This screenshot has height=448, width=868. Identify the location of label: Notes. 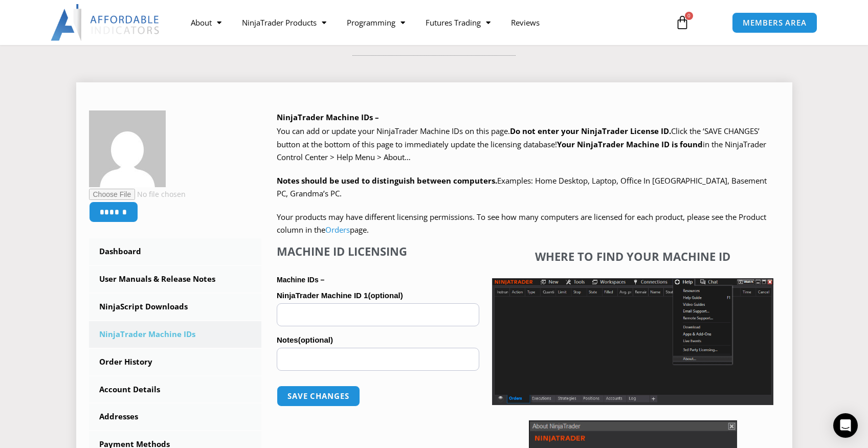
(378, 340).